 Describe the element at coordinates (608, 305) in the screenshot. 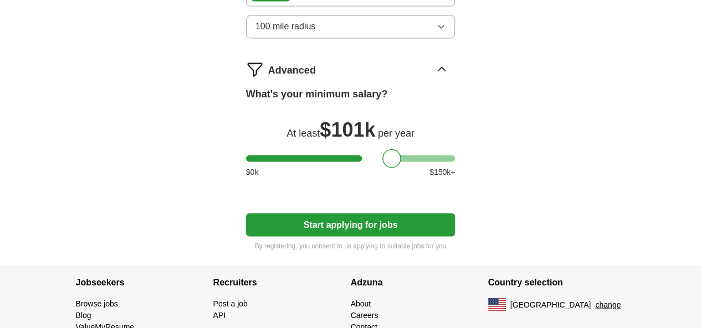

I see `button: change` at that location.